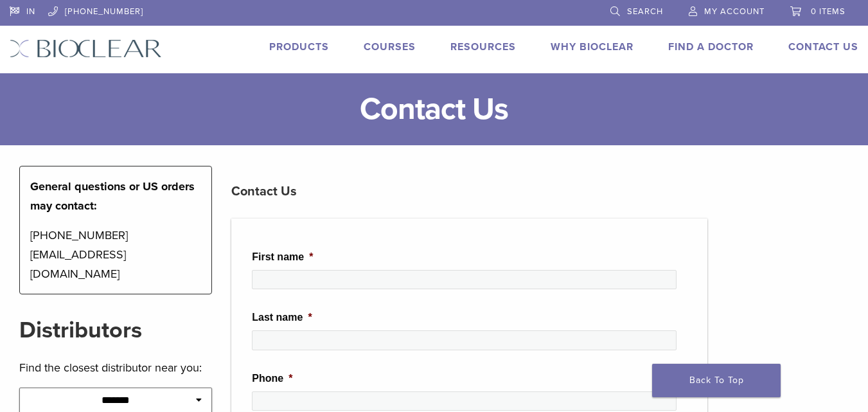 The height and width of the screenshot is (412, 868). Describe the element at coordinates (112, 196) in the screenshot. I see `strong: General questions or US orders may contact:` at that location.